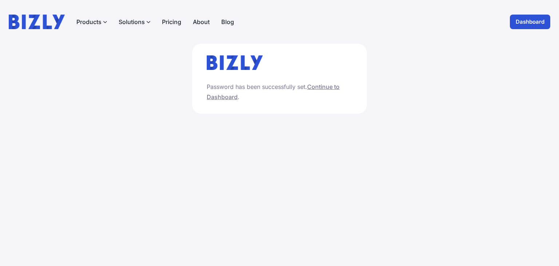 The width and height of the screenshot is (559, 266). I want to click on button: Products, so click(92, 22).